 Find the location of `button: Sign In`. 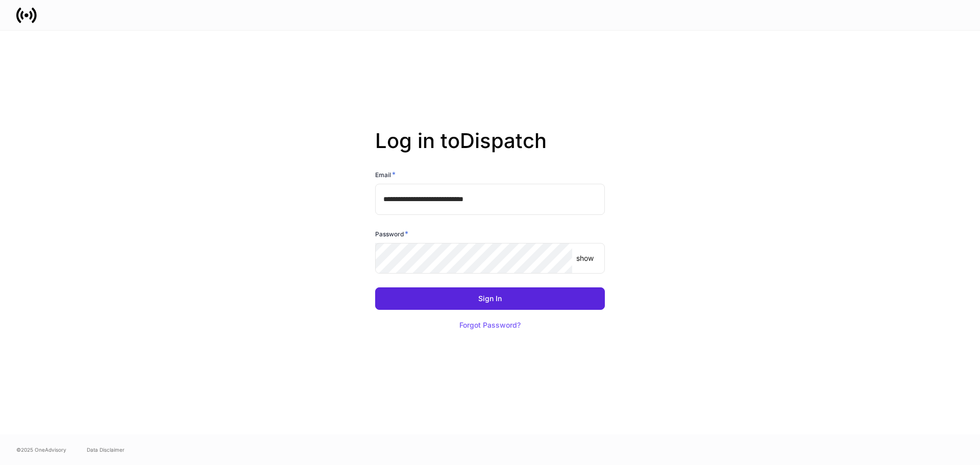

button: Sign In is located at coordinates (490, 298).